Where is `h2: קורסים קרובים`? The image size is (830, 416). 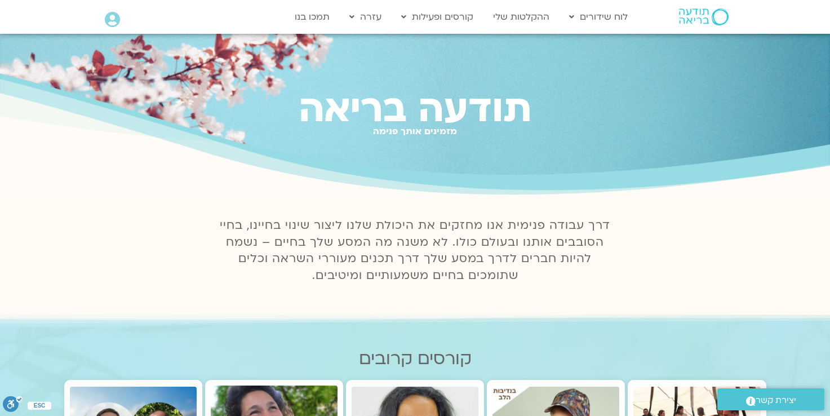 h2: קורסים קרובים is located at coordinates (415, 358).